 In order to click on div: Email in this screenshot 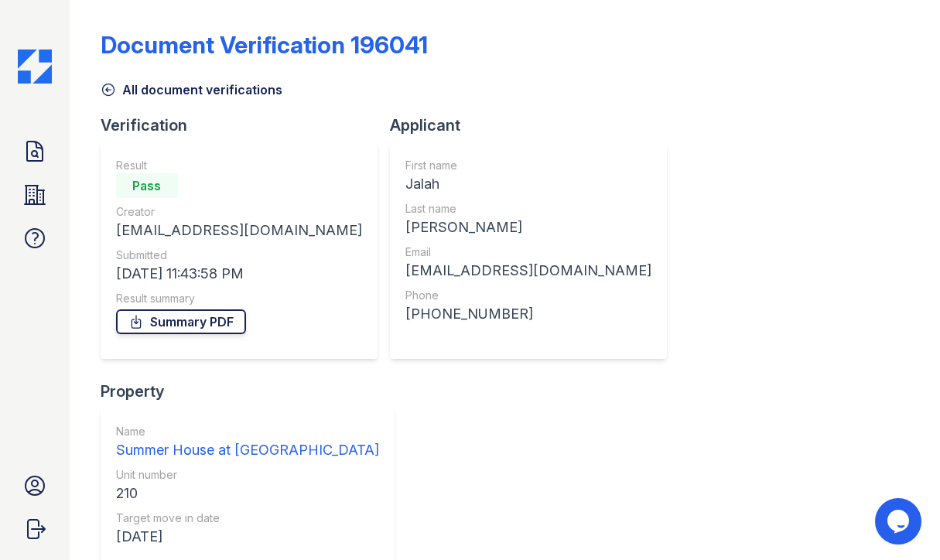, I will do `click(529, 252)`.